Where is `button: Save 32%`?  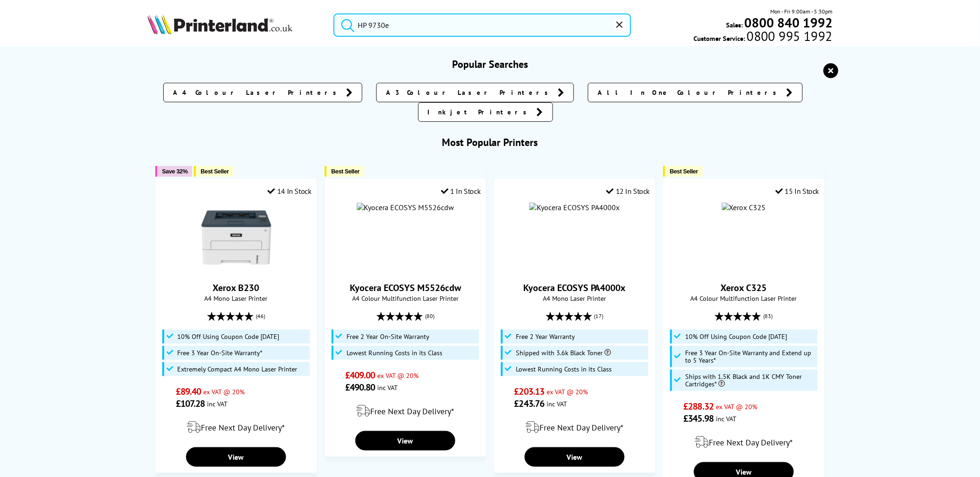 button: Save 32% is located at coordinates (174, 171).